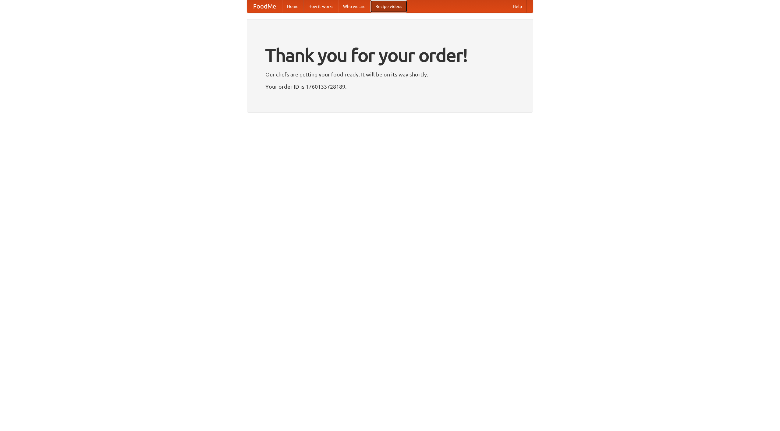 The height and width of the screenshot is (431, 780). Describe the element at coordinates (264, 6) in the screenshot. I see `a: FoodMe` at that location.